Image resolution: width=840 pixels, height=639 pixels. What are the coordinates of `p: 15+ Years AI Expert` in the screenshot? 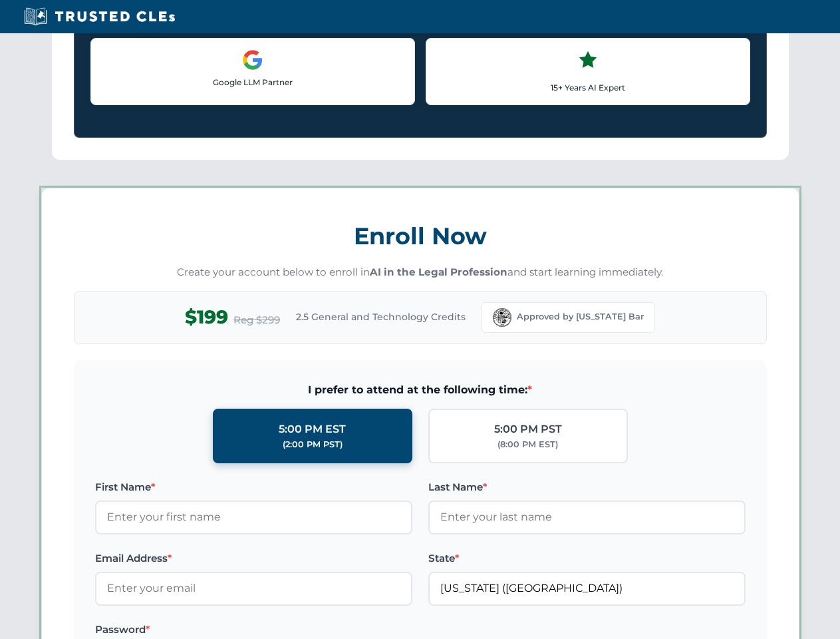 It's located at (588, 87).